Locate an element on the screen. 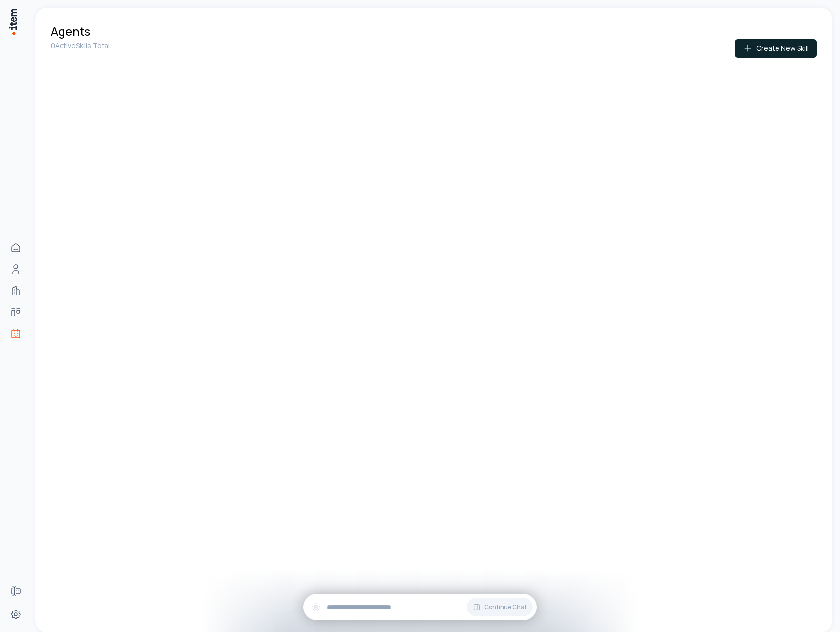  a: Companies is located at coordinates (16, 291).